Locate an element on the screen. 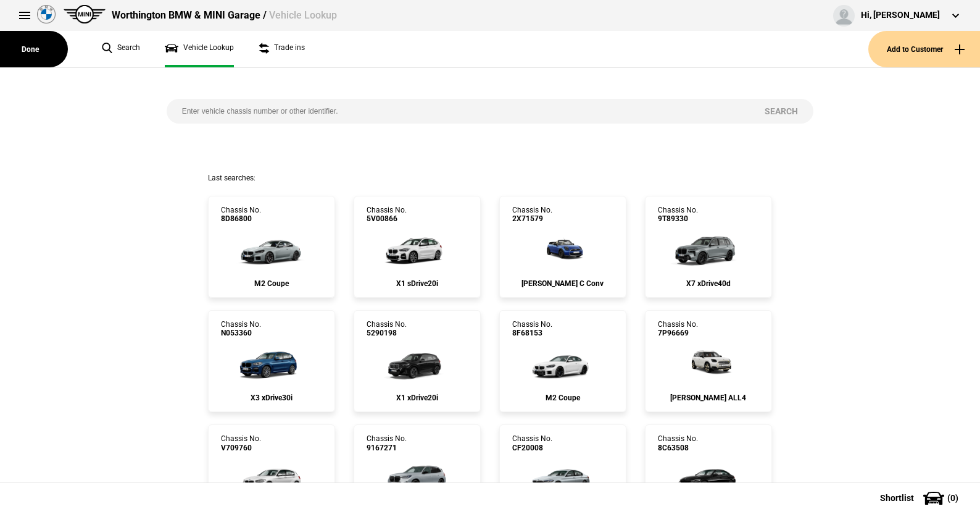 Image resolution: width=980 pixels, height=514 pixels. span: CF20008 is located at coordinates (532, 448).